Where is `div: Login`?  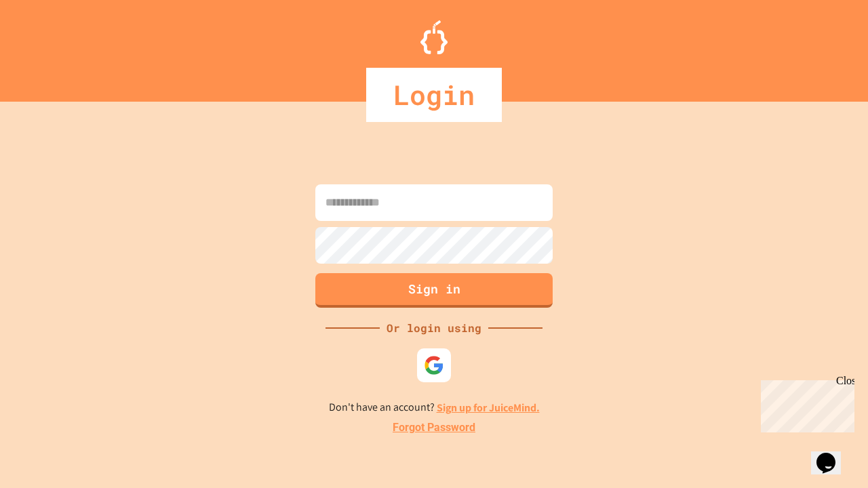 div: Login is located at coordinates (434, 95).